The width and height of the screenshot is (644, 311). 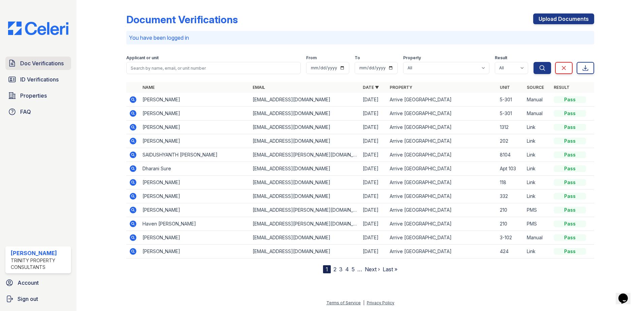 What do you see at coordinates (505, 87) in the screenshot?
I see `a: Unit` at bounding box center [505, 87].